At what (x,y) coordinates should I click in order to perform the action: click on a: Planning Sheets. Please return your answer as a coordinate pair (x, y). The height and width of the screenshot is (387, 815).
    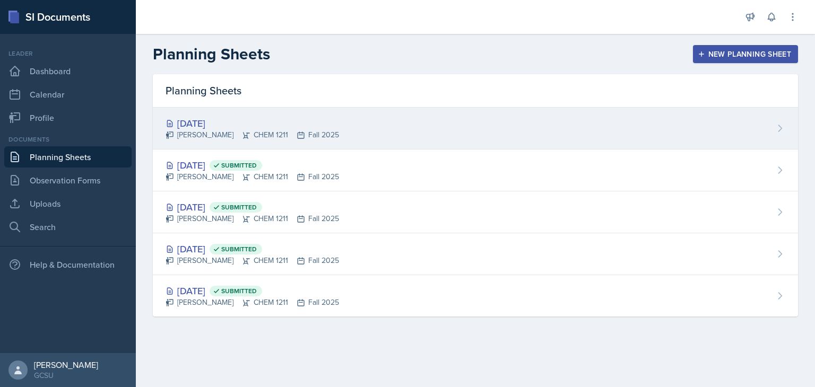
    Looking at the image, I should click on (68, 157).